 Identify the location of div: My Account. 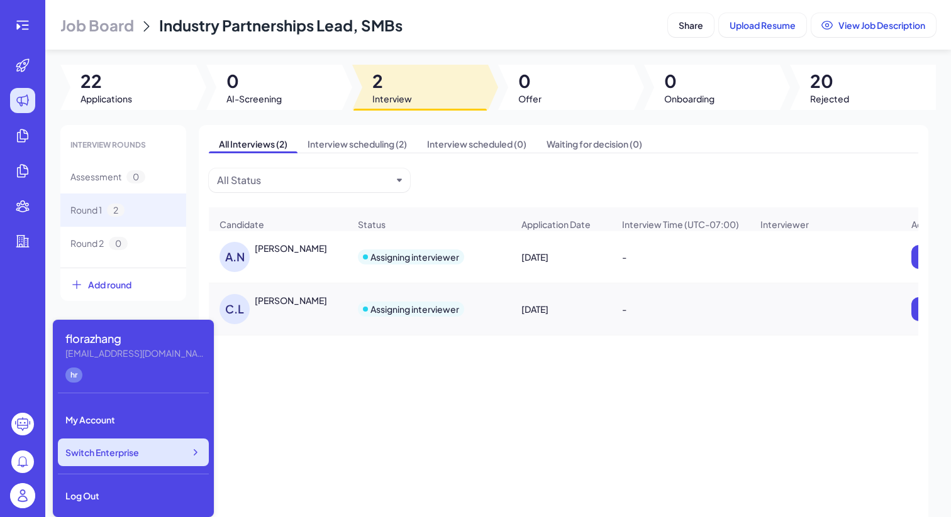
(133, 420).